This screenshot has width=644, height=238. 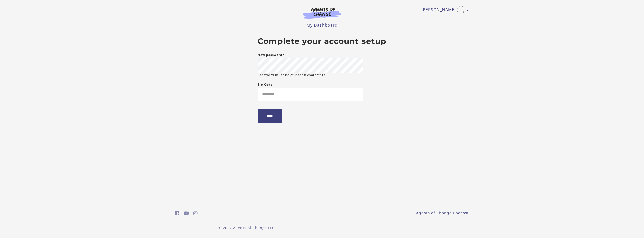 What do you see at coordinates (444, 10) in the screenshot?
I see `a: Toggle menu` at bounding box center [444, 10].